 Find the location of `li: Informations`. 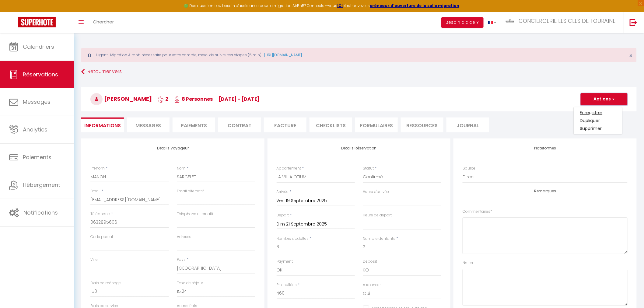

li: Informations is located at coordinates (102, 125).